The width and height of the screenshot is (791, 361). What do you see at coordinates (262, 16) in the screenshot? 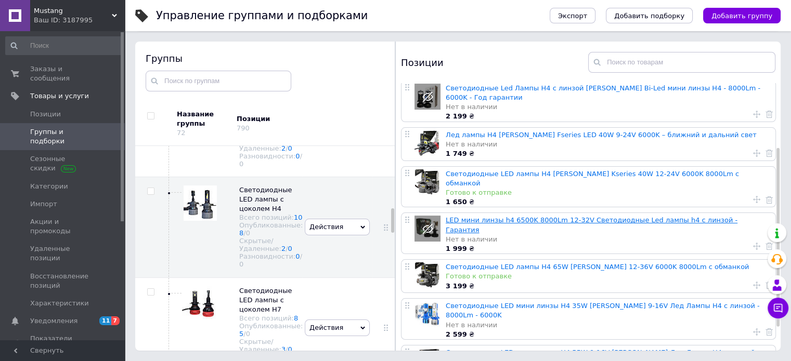
I see `h1: Управление группами и подборками` at bounding box center [262, 16].